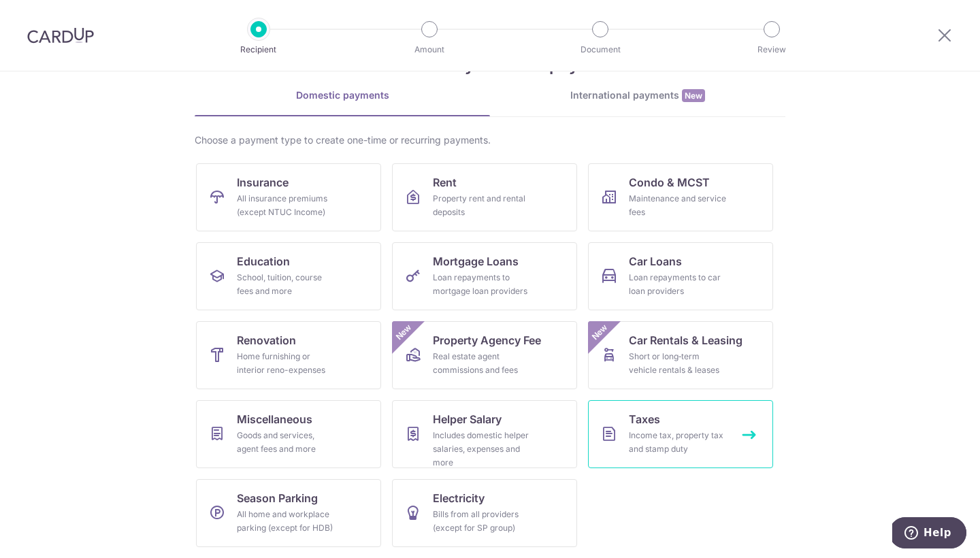 The width and height of the screenshot is (980, 558). What do you see at coordinates (476, 261) in the screenshot?
I see `span: Mortgage Loans` at bounding box center [476, 261].